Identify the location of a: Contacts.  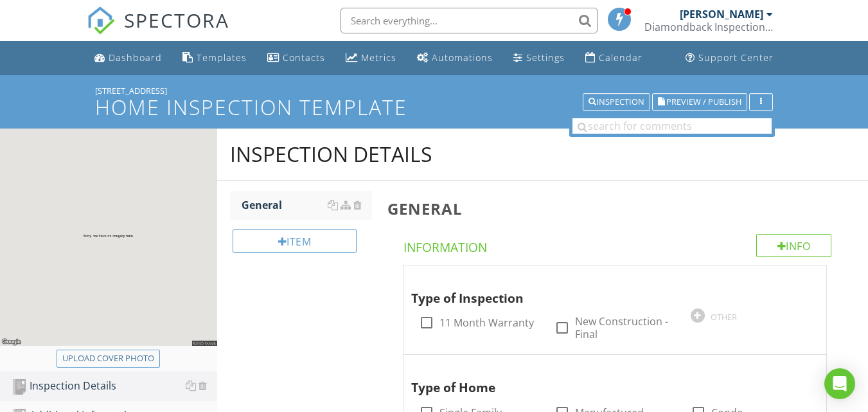
(296, 58).